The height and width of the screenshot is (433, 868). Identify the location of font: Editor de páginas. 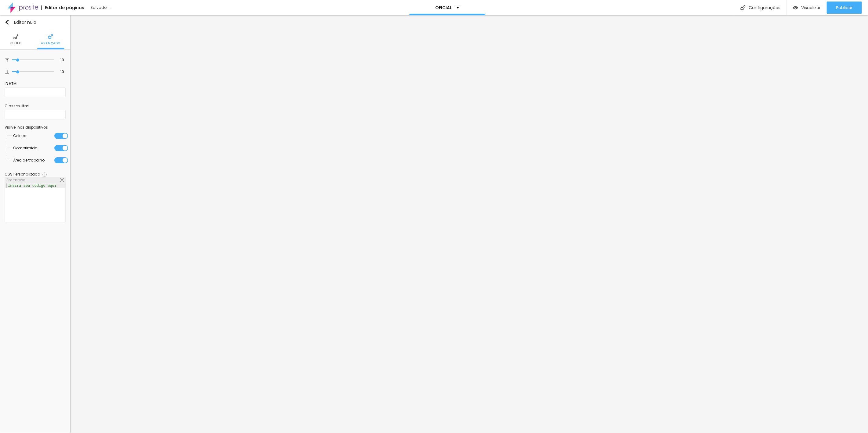
(64, 8).